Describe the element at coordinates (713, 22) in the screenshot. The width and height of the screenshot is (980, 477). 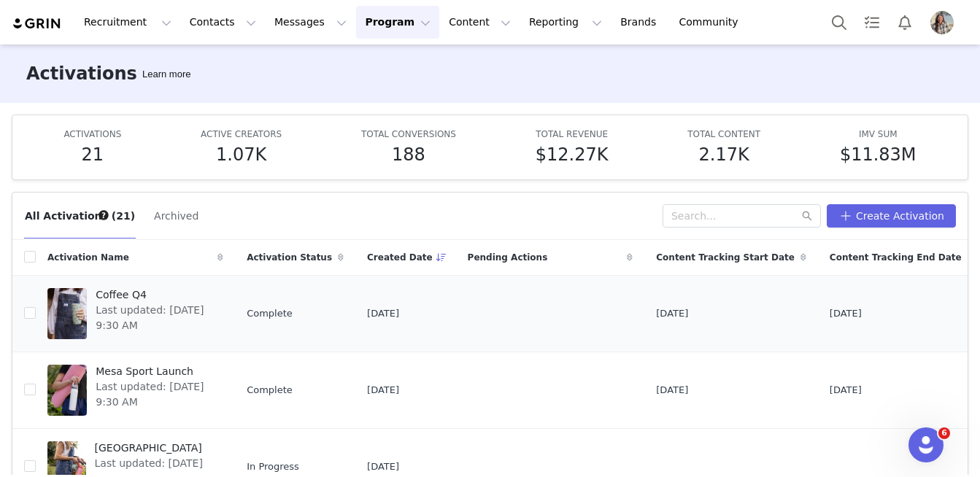
I see `a: Community` at that location.